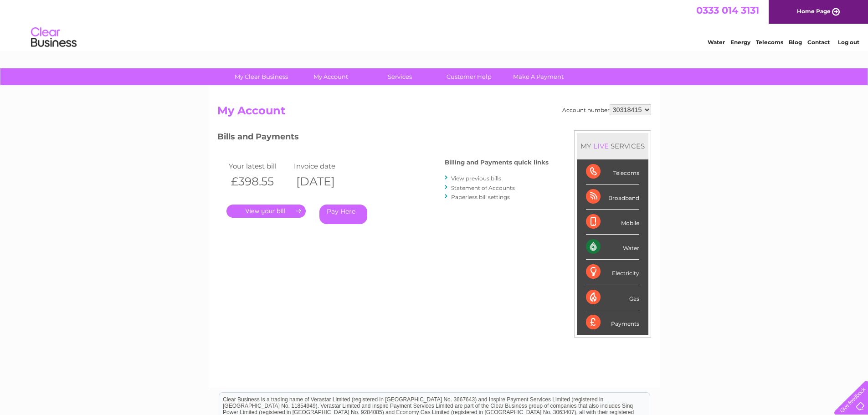 The height and width of the screenshot is (415, 868). I want to click on div: Account number, so click(606, 110).